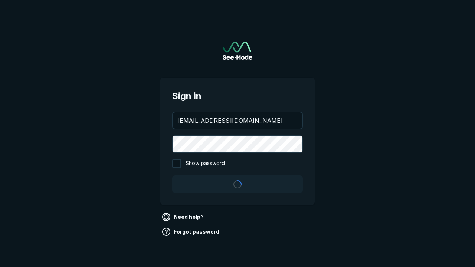  Describe the element at coordinates (238, 96) in the screenshot. I see `span: Sign in` at that location.